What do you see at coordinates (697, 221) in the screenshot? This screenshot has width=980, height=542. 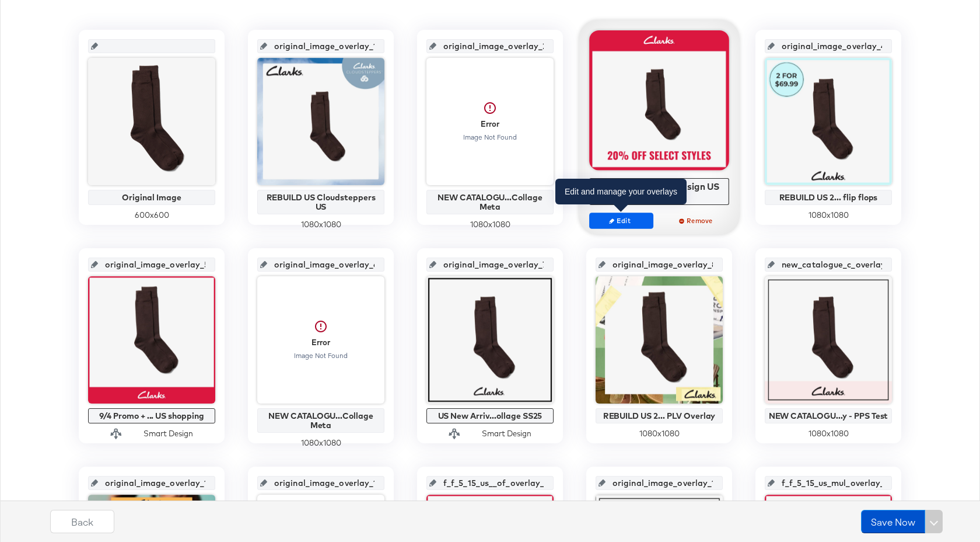 I see `button: Remove` at bounding box center [697, 221].